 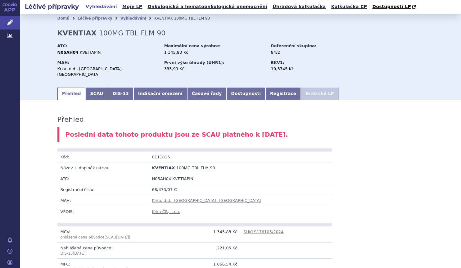 What do you see at coordinates (207, 7) in the screenshot?
I see `a: Onkologická a hematoonkologická onemocnění` at bounding box center [207, 7].